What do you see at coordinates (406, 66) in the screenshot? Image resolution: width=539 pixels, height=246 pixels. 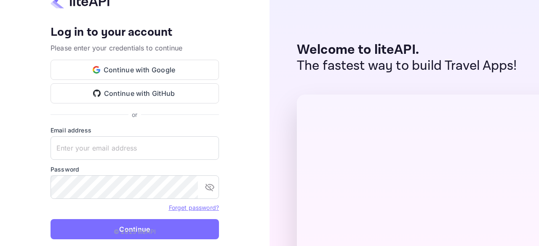 I see `p: The fastest way to build Travel Apps!` at bounding box center [406, 66].